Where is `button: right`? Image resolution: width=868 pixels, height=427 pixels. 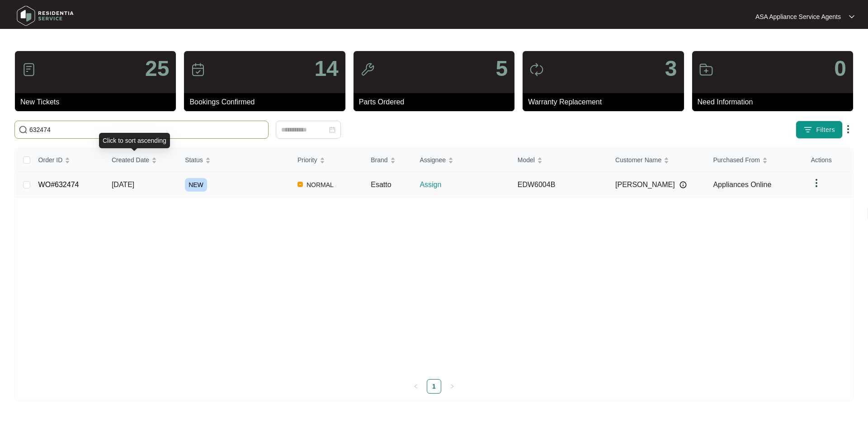 button: right is located at coordinates (452, 387).